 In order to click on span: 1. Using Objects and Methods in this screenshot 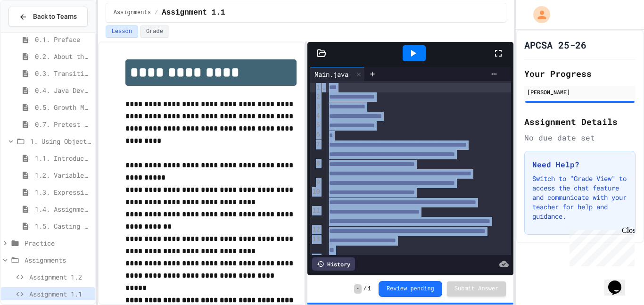, I will do `click(61, 141)`.